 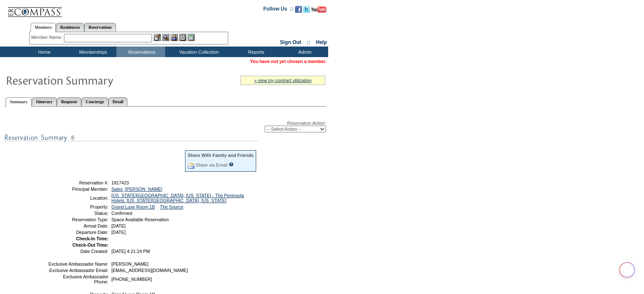 I want to click on img: b_edit.gif, so click(x=157, y=37).